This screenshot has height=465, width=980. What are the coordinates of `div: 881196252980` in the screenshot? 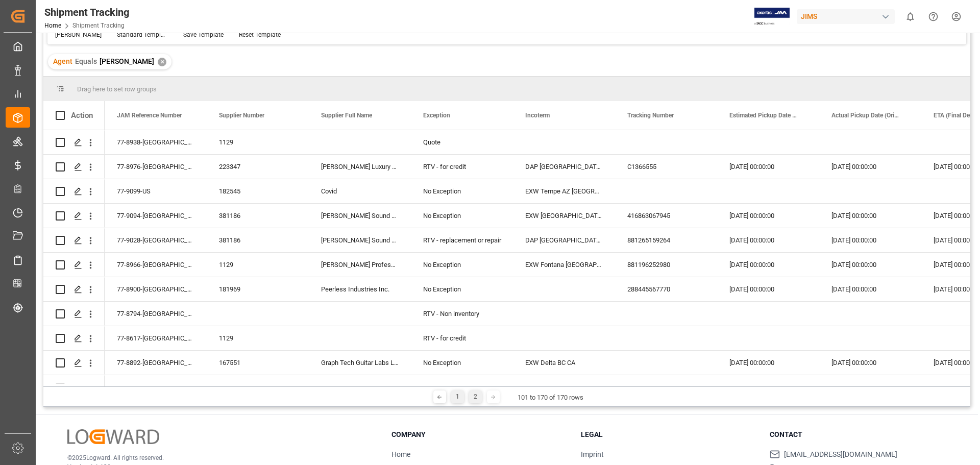 It's located at (666, 265).